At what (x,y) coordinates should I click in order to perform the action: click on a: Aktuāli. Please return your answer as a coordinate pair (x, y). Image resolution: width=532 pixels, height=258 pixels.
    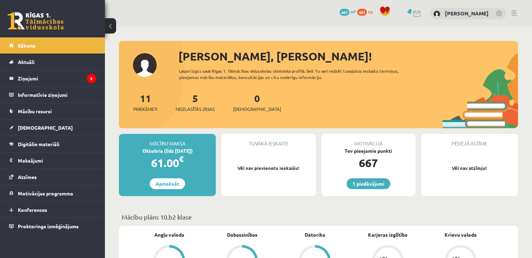
    Looking at the image, I should click on (52, 62).